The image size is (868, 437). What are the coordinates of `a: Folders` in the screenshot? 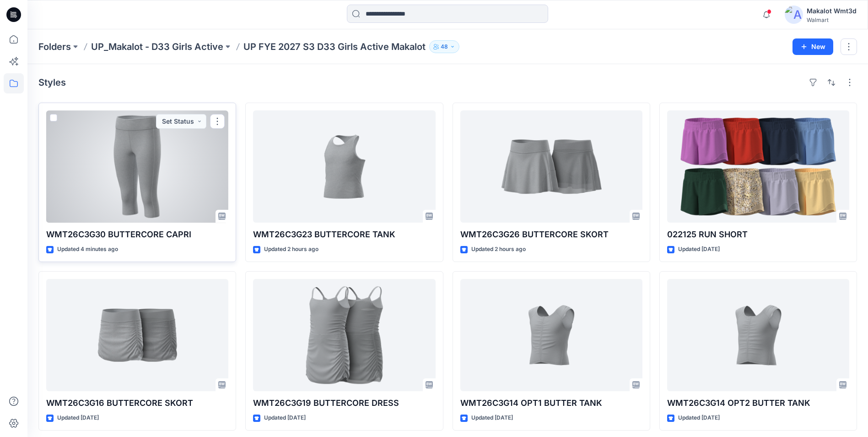 It's located at (55, 47).